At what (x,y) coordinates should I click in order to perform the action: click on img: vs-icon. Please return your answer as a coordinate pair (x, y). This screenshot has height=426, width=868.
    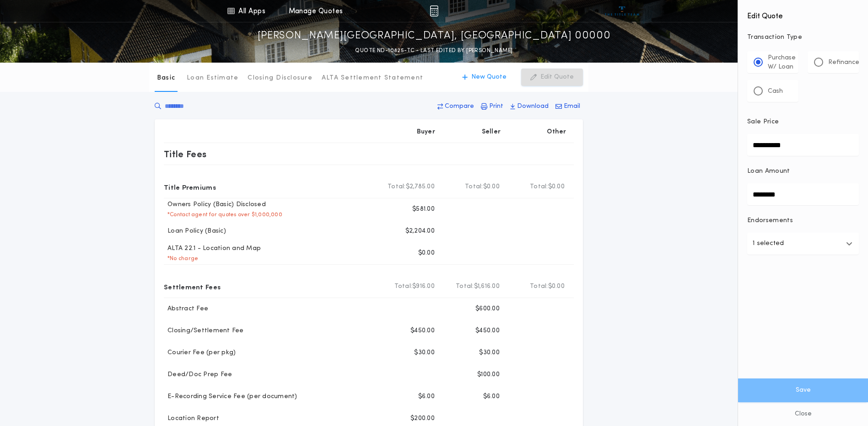
    Looking at the image, I should click on (622, 11).